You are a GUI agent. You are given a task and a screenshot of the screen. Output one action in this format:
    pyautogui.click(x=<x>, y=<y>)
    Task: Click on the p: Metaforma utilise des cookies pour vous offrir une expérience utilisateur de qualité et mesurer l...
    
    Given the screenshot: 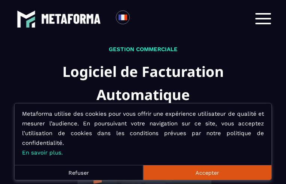 What is the action you would take?
    pyautogui.click(x=143, y=133)
    